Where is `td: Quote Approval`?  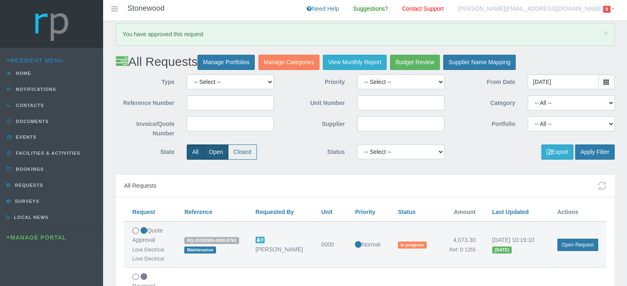
td: Quote Approval is located at coordinates (150, 245).